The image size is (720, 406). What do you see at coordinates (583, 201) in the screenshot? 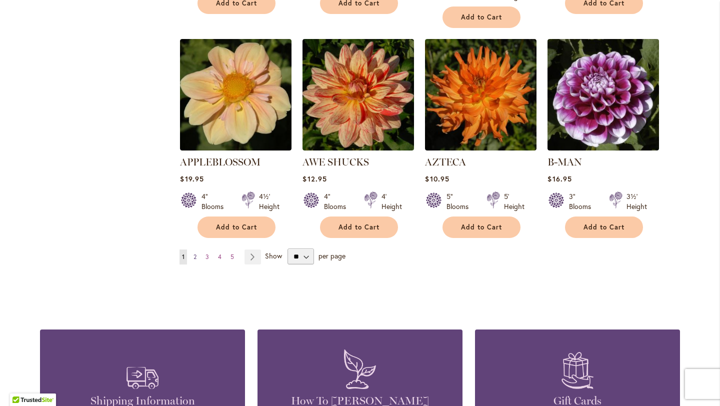
I see `div: 3" Blooms` at bounding box center [583, 201].